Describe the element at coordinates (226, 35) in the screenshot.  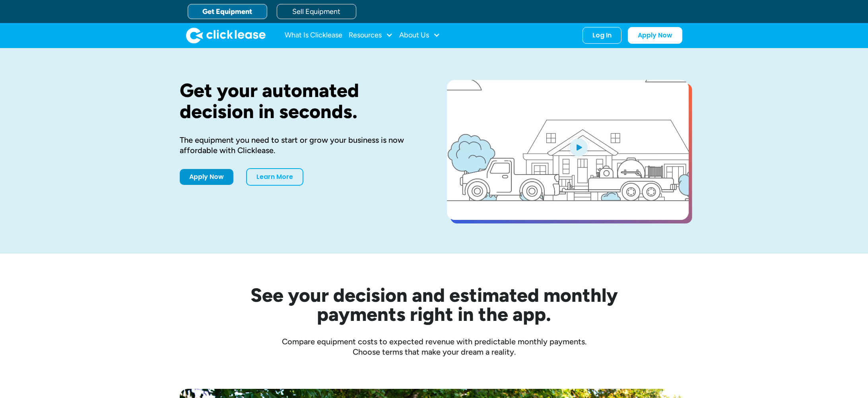
I see `a: home` at that location.